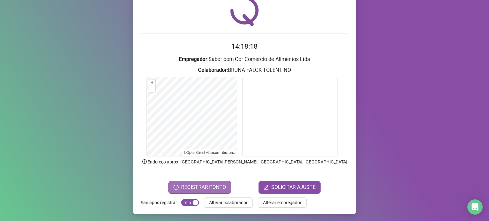  I want to click on label: Sair após registrar, so click(161, 203).